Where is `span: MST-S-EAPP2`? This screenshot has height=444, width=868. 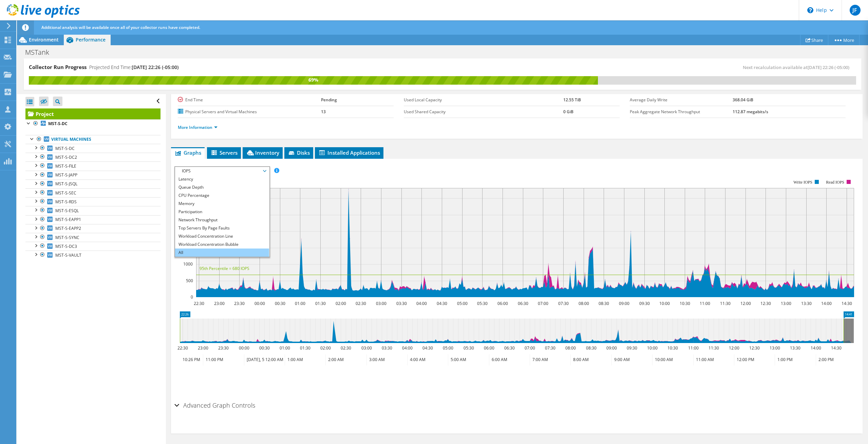
span: MST-S-EAPP2 is located at coordinates (68, 228).